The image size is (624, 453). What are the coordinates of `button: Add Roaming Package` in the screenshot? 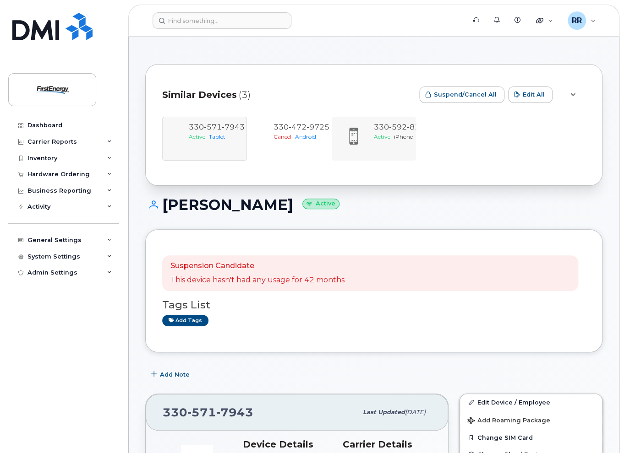 It's located at (531, 420).